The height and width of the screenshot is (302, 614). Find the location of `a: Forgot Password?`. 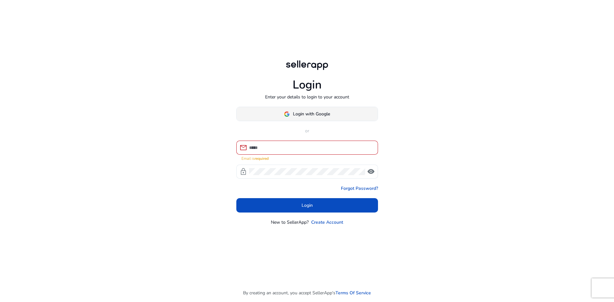

a: Forgot Password? is located at coordinates (359, 188).